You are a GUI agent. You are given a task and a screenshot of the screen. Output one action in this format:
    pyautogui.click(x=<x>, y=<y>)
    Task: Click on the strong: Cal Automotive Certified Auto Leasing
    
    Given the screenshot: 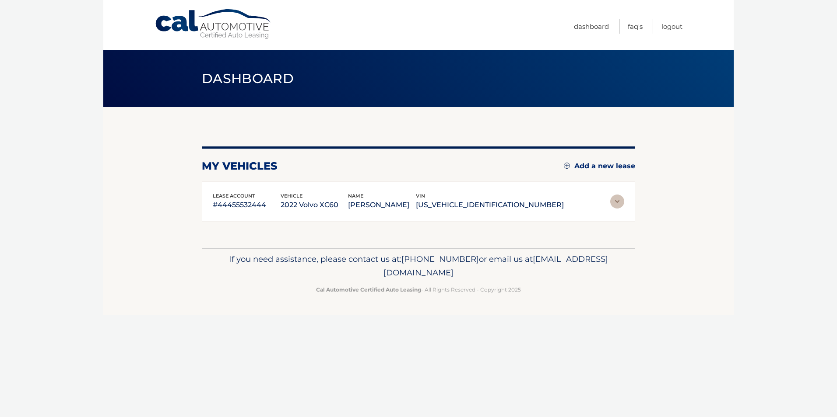 What is the action you would take?
    pyautogui.click(x=368, y=290)
    